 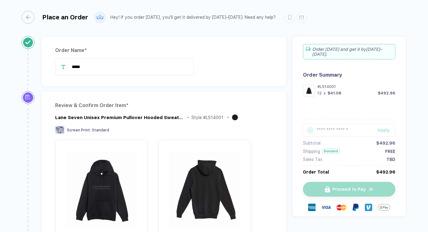 I want to click on div: $41.08, so click(x=334, y=93).